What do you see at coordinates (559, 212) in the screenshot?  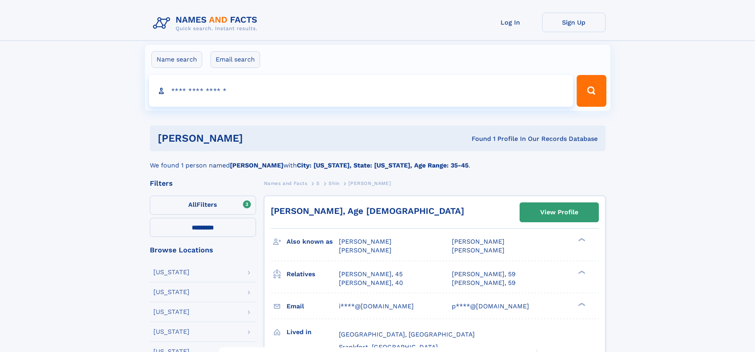 I see `a: View Profile` at bounding box center [559, 212].